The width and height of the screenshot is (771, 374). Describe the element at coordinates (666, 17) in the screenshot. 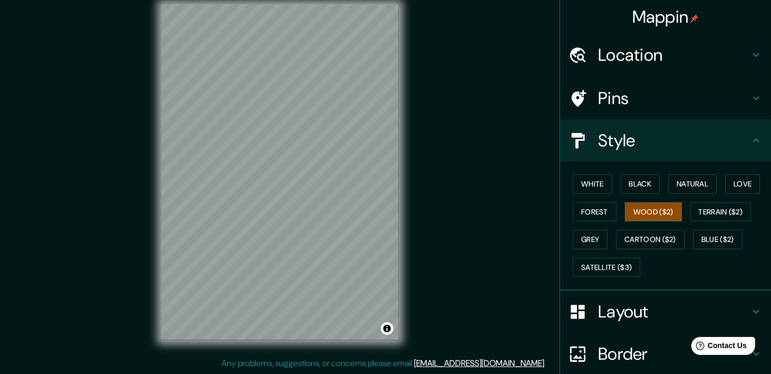

I see `h4: Mappin` at that location.